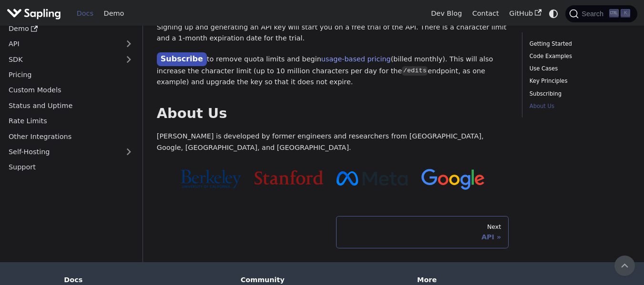 This screenshot has height=285, width=644. I want to click on div: API, so click(422, 237).